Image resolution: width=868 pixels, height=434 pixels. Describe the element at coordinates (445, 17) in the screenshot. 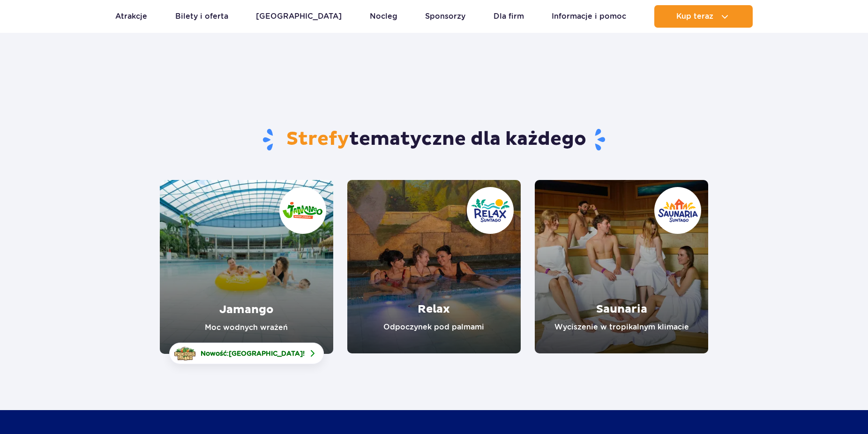

I see `a: Sponsorzy` at that location.